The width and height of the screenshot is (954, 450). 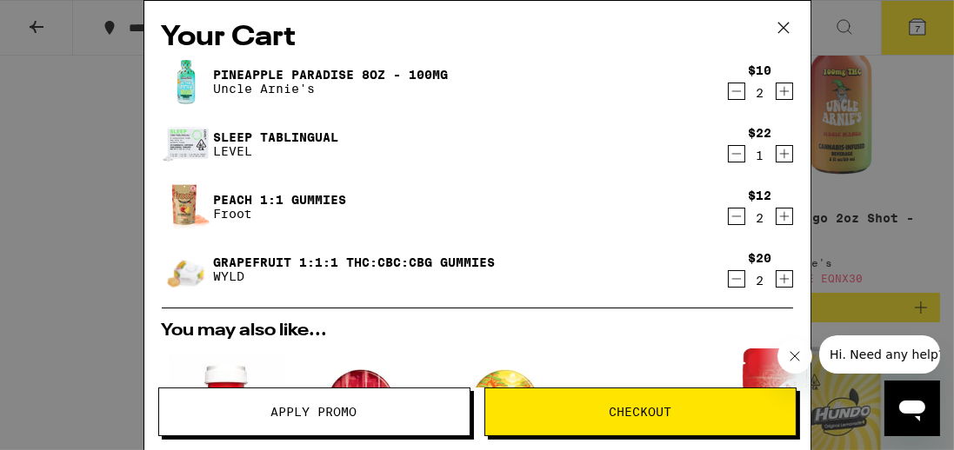 I want to click on p: Froot, so click(x=280, y=214).